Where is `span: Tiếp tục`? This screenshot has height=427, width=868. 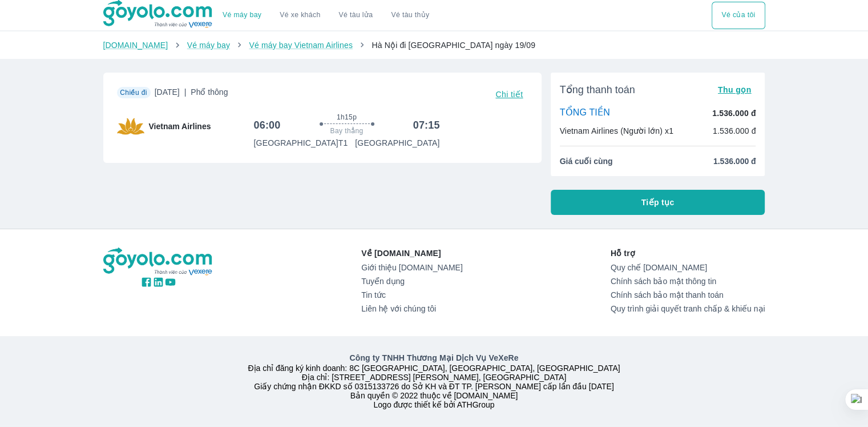 span: Tiếp tục is located at coordinates (658, 202).